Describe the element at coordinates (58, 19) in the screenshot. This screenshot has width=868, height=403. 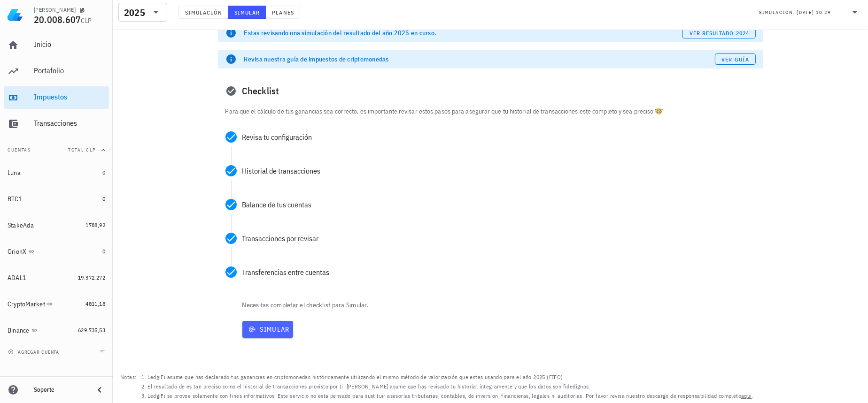
I see `span: 20.008.607` at that location.